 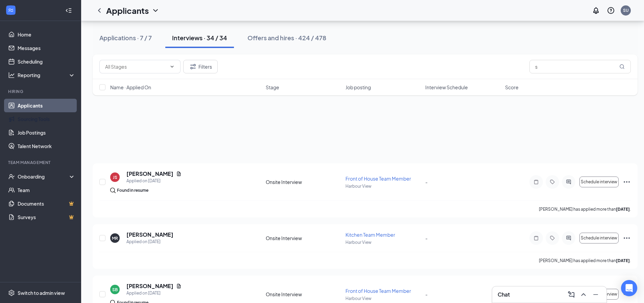 I want to click on a: Messages, so click(x=46, y=48).